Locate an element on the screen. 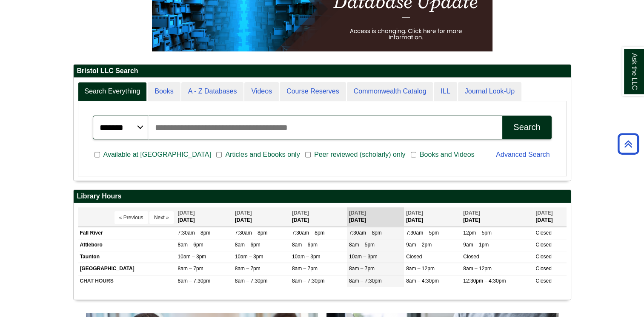 The width and height of the screenshot is (644, 317). span: 12pm – 5pm is located at coordinates (477, 233).